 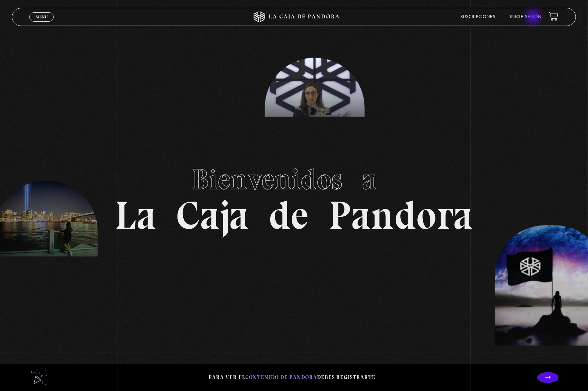 What do you see at coordinates (42, 17) in the screenshot?
I see `span: Menu` at bounding box center [42, 17].